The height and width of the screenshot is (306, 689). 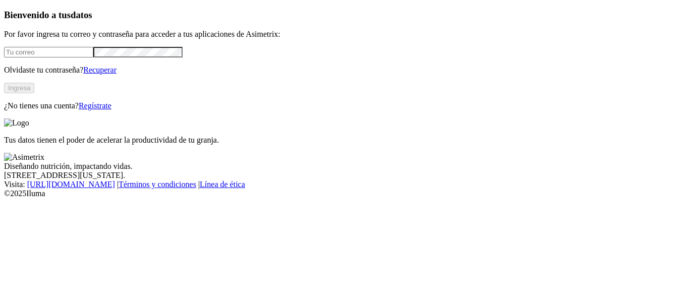 I want to click on input: Tu correo, so click(x=48, y=52).